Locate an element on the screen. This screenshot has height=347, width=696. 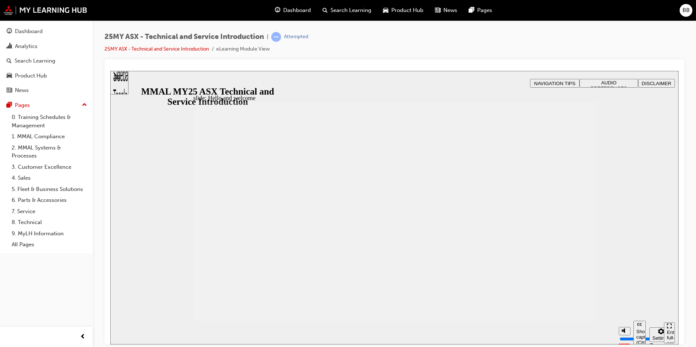
span: Product Hub is located at coordinates (407, 10).